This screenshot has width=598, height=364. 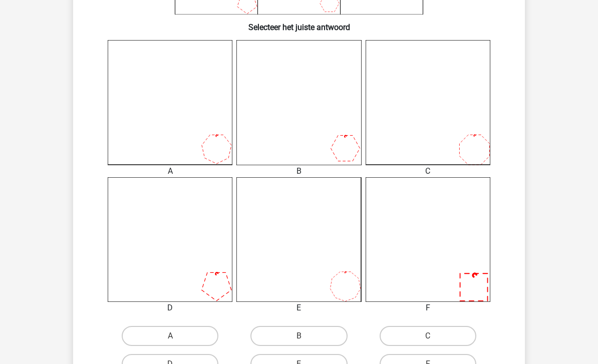 I want to click on label: B, so click(x=298, y=336).